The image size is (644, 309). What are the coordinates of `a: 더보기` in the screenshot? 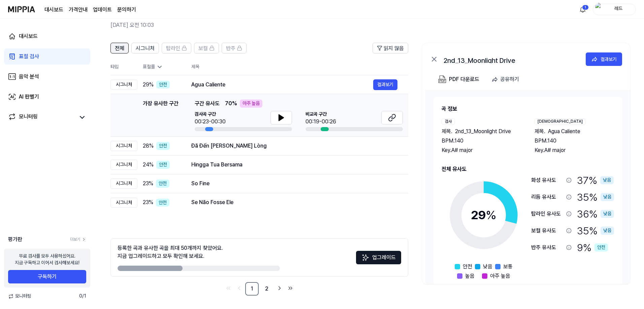 It's located at (79, 240).